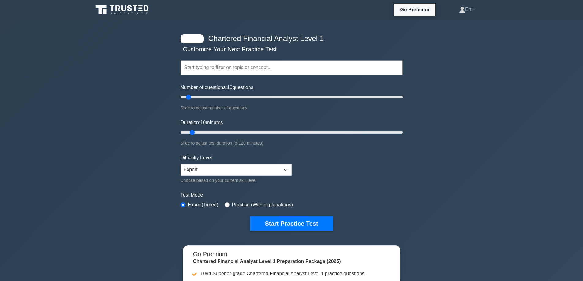 This screenshot has width=583, height=281. What do you see at coordinates (202, 123) in the screenshot?
I see `label: Duration: minutes` at bounding box center [202, 123].